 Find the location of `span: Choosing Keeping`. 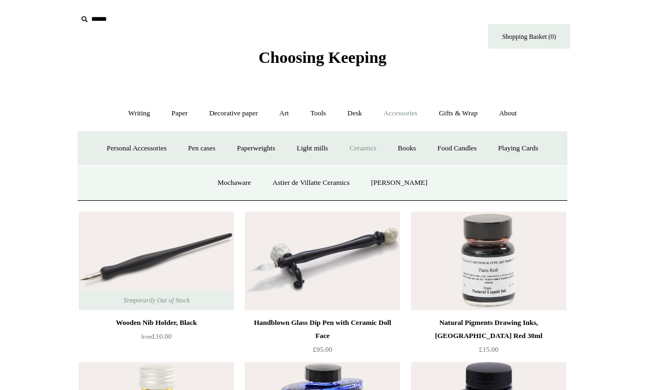

span: Choosing Keeping is located at coordinates (322, 57).